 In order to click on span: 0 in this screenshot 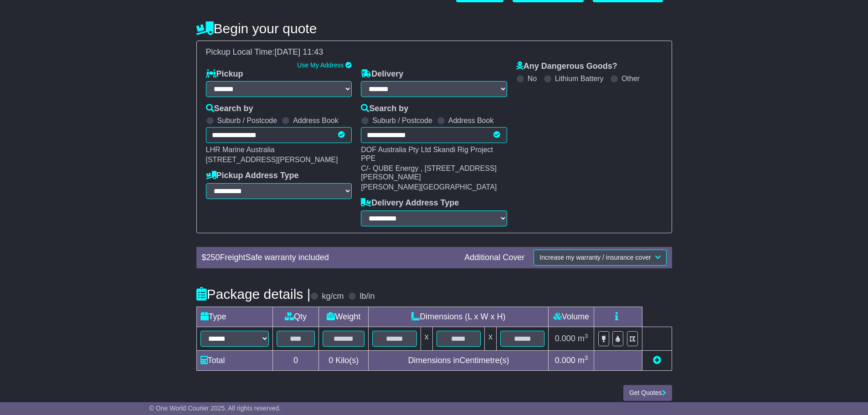, I will do `click(331, 360)`.